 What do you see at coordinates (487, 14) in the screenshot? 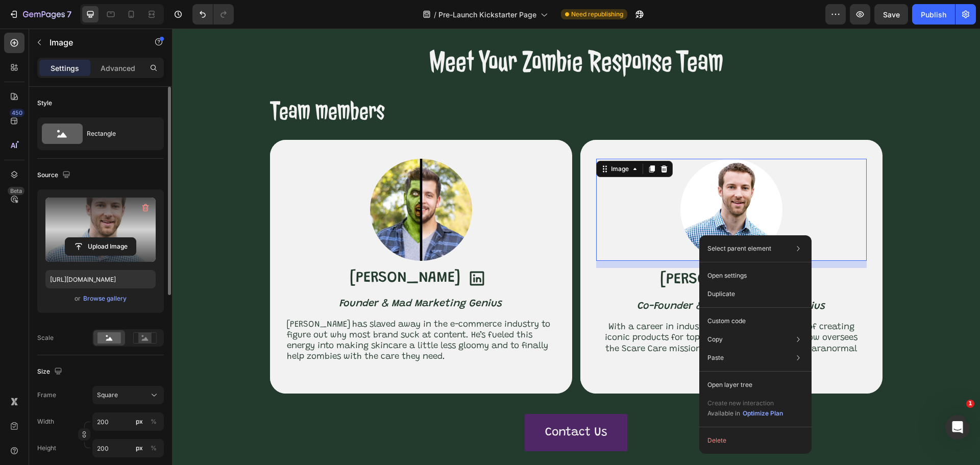
I see `span: Pre-Launch Kickstarter Page` at bounding box center [487, 14].